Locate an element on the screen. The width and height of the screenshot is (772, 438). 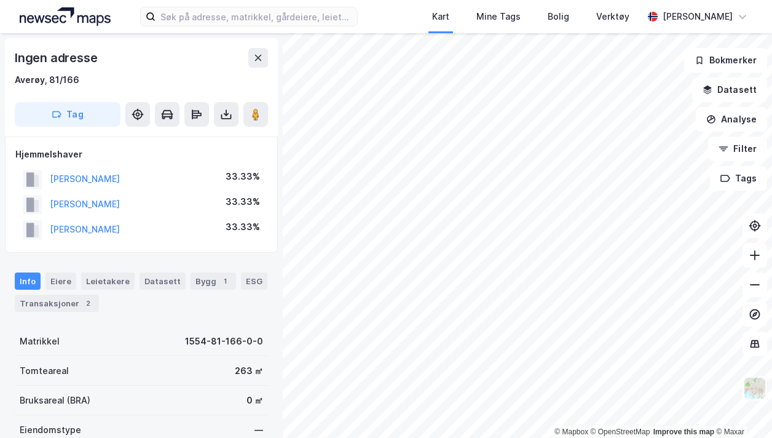
div: Tomteareal is located at coordinates (44, 371).